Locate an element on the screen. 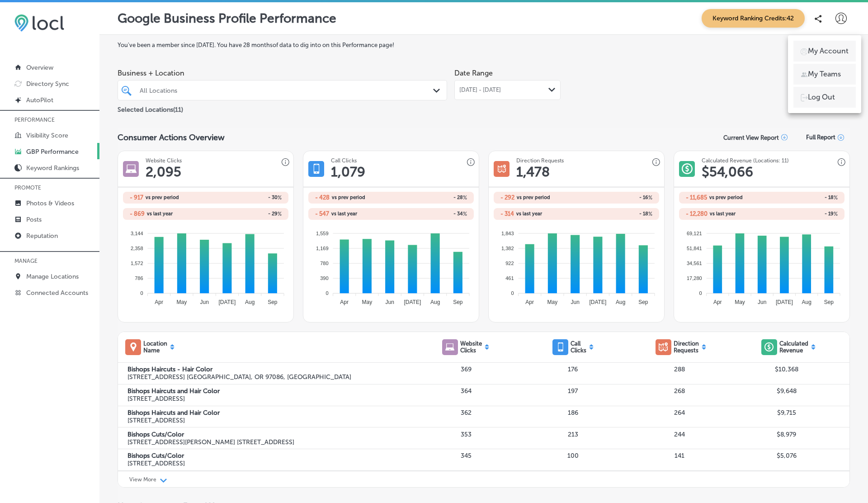  p: Photos & Videos is located at coordinates (51, 203).